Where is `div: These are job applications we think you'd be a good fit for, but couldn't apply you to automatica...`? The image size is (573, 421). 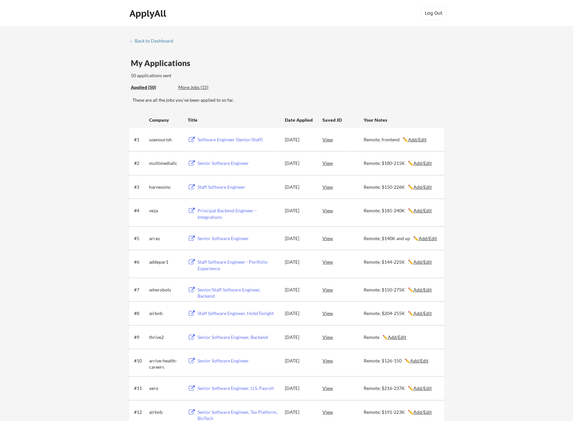 div: These are job applications we think you'd be a good fit for, but couldn't apply you to automatica... is located at coordinates (202, 87).